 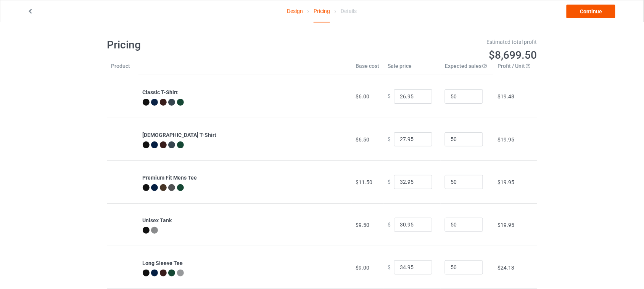 I want to click on div: Estimated total profit, so click(x=432, y=42).